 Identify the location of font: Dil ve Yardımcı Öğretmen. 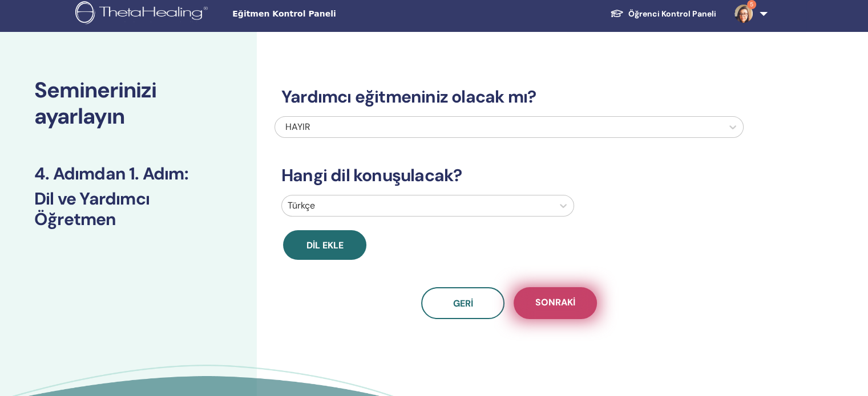
(92, 209).